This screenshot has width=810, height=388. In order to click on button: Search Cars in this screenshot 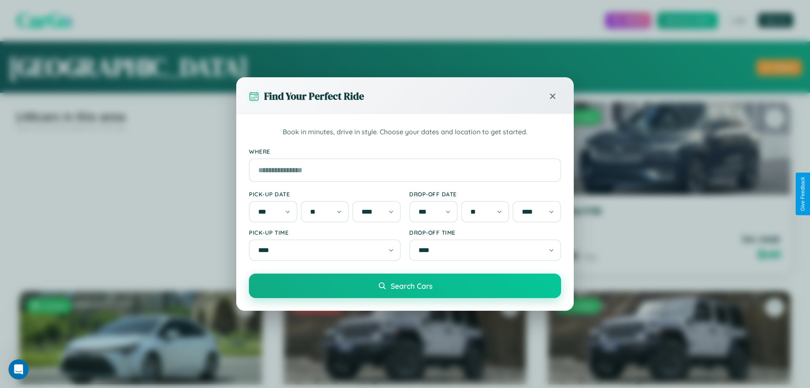, I will do `click(405, 286)`.